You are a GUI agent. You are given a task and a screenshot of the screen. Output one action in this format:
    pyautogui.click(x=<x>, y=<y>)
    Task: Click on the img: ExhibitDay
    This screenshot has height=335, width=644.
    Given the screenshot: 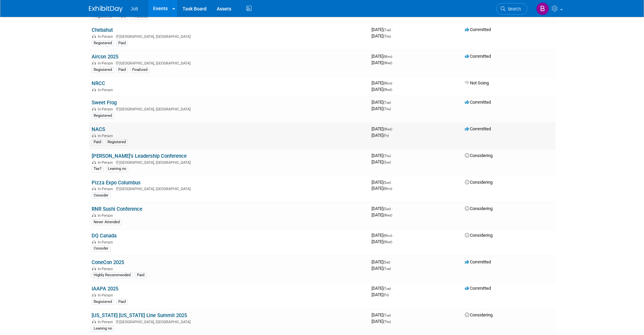 What is the action you would take?
    pyautogui.click(x=106, y=9)
    